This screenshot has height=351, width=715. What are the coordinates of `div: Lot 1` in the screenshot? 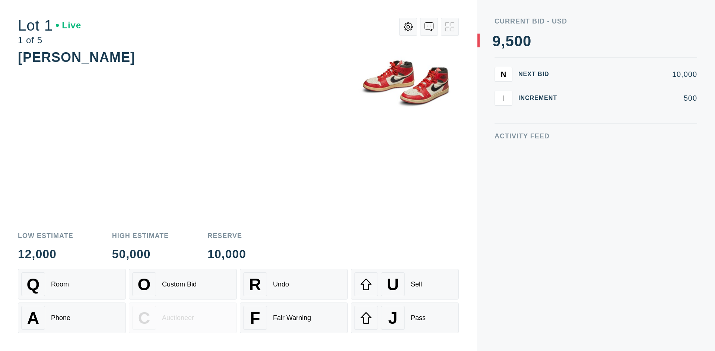 It's located at (50, 25).